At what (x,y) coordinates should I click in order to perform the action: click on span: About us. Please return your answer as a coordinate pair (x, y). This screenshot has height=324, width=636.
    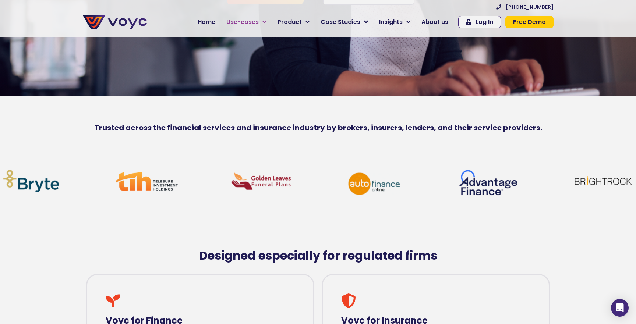
    Looking at the image, I should click on (434, 22).